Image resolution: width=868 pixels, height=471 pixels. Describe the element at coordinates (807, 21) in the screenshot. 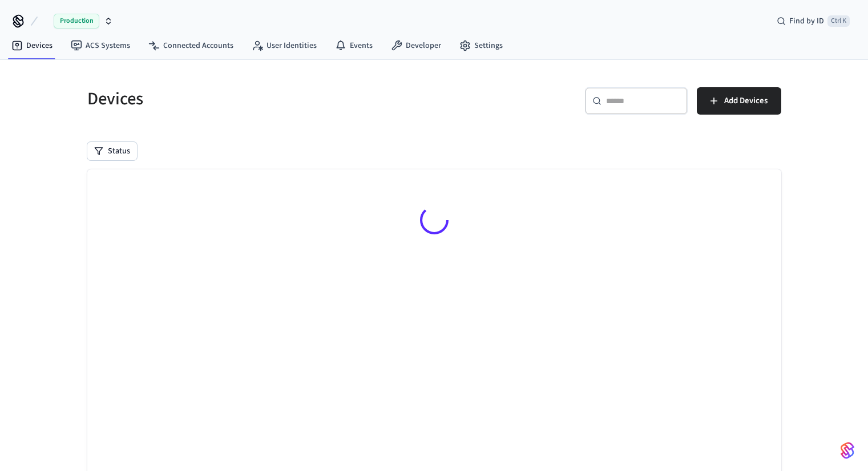

I see `span: Find by ID` at that location.